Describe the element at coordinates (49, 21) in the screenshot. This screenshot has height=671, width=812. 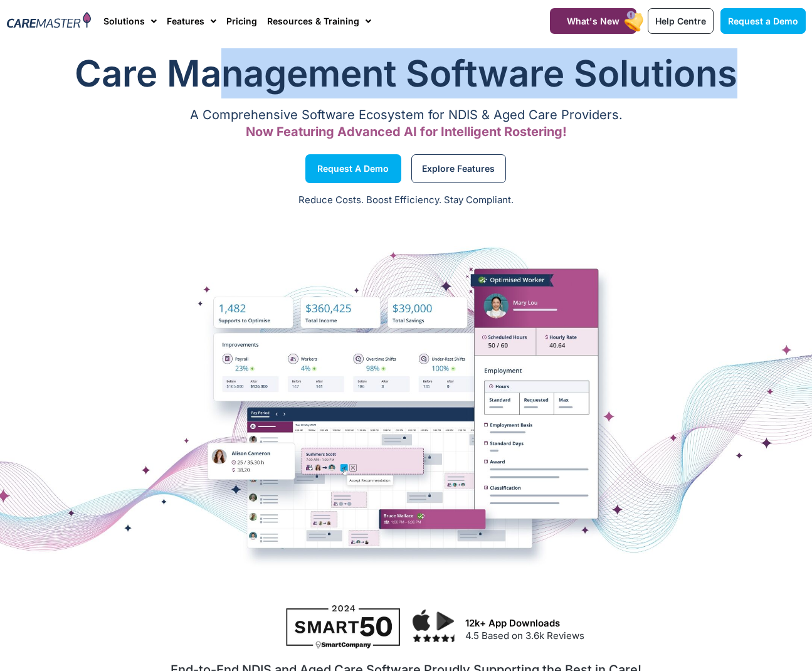
I see `img: CareMaster Logo` at that location.